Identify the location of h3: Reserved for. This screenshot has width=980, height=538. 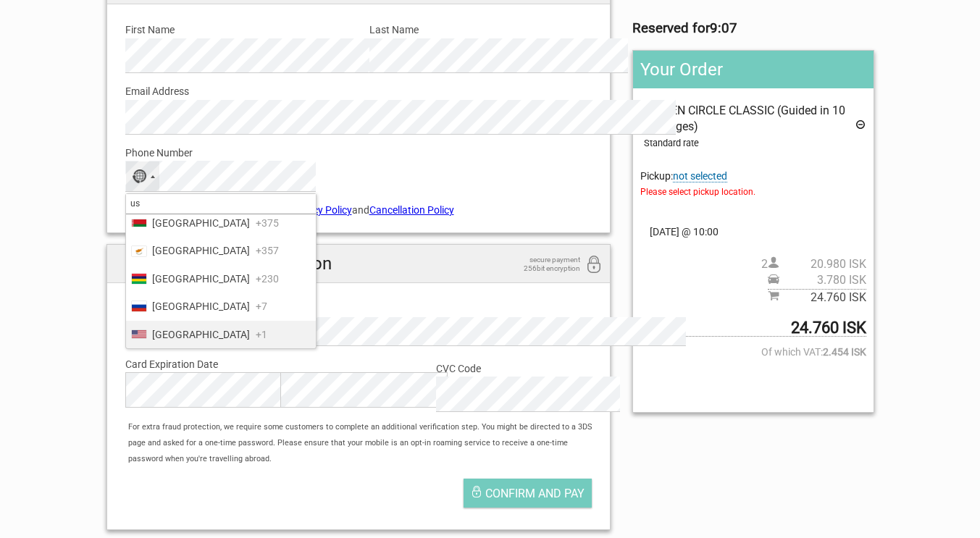
(752, 29).